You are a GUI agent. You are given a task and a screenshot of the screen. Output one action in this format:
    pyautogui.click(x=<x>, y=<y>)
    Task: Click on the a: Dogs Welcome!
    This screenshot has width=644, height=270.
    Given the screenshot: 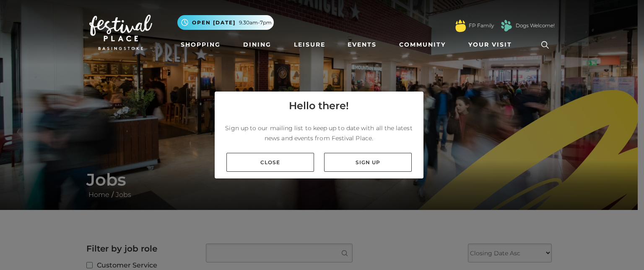 What is the action you would take?
    pyautogui.click(x=535, y=25)
    